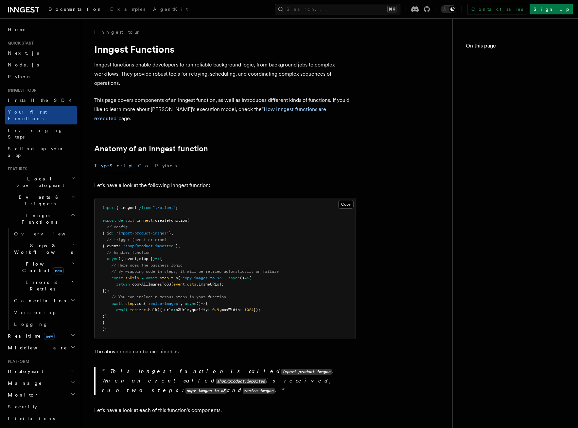 The height and width of the screenshot is (428, 578). What do you see at coordinates (171, 10) in the screenshot?
I see `a: AgentKit` at bounding box center [171, 10].